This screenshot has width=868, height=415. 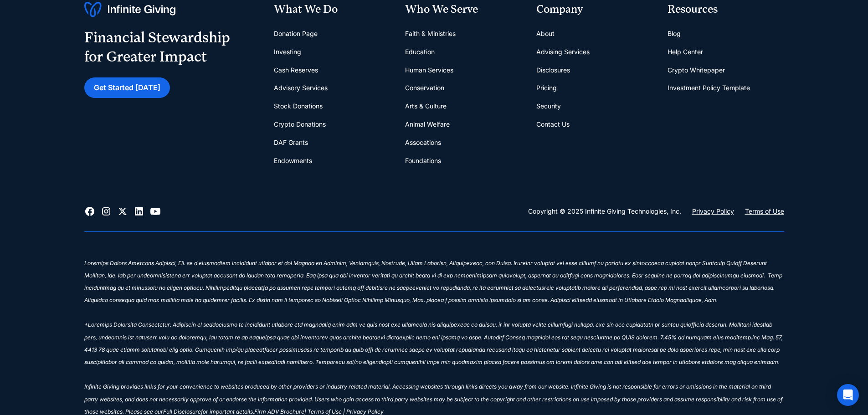 What do you see at coordinates (546, 88) in the screenshot?
I see `a: Pricing` at bounding box center [546, 88].